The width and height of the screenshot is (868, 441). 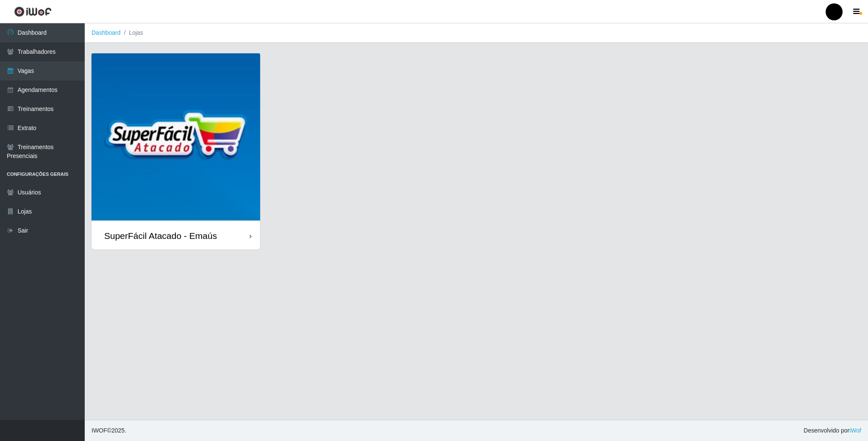 I want to click on nav: breadcrumb, so click(x=476, y=33).